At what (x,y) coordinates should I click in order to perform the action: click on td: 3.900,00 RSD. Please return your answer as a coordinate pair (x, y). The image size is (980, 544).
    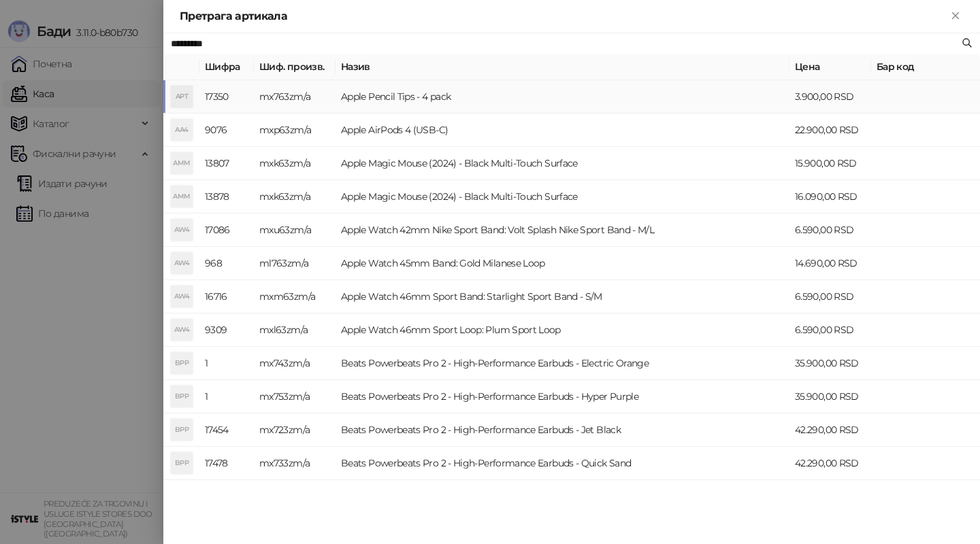
    Looking at the image, I should click on (831, 96).